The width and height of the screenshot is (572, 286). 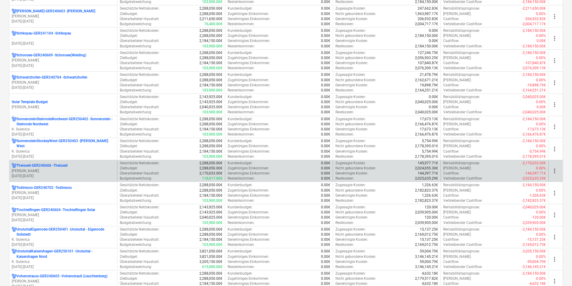 What do you see at coordinates (44, 33) in the screenshot?
I see `p: Schkopau-GER241104 - Schkopau` at bounding box center [44, 33].